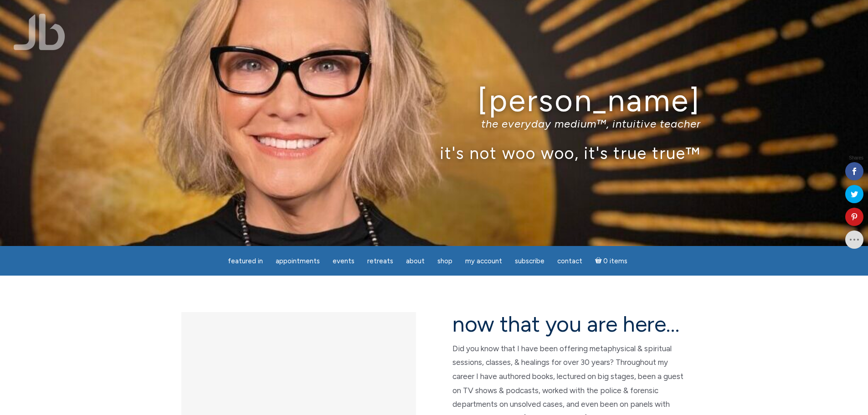  I want to click on a: Subscribe, so click(529, 261).